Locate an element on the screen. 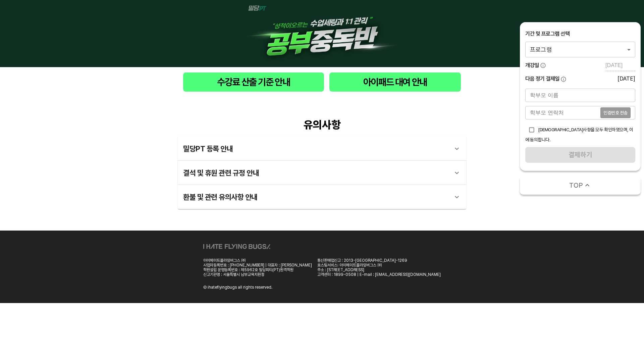 This screenshot has height=346, width=644. div: Ⓒ ihateflyingbugs all rights reserved. is located at coordinates (237, 287).